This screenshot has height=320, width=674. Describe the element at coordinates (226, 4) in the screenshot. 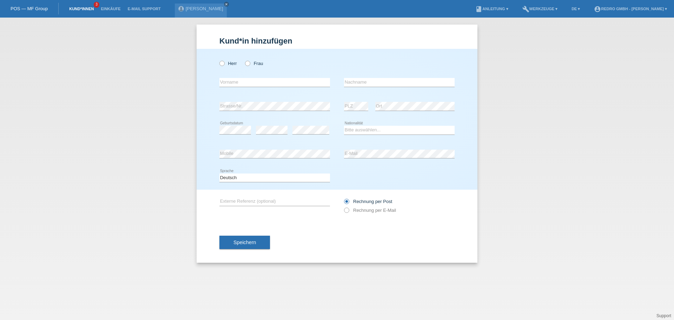

I see `i: close` at that location.